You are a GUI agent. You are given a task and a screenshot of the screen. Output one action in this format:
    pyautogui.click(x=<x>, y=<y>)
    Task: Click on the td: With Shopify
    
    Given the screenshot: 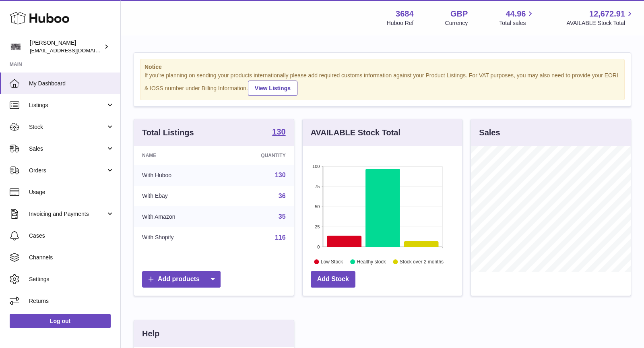 What is the action you would take?
    pyautogui.click(x=177, y=238)
    